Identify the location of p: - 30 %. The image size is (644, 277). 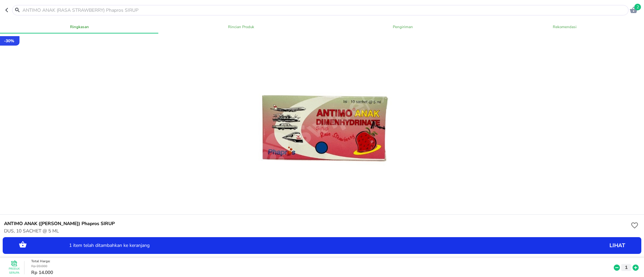
(9, 41).